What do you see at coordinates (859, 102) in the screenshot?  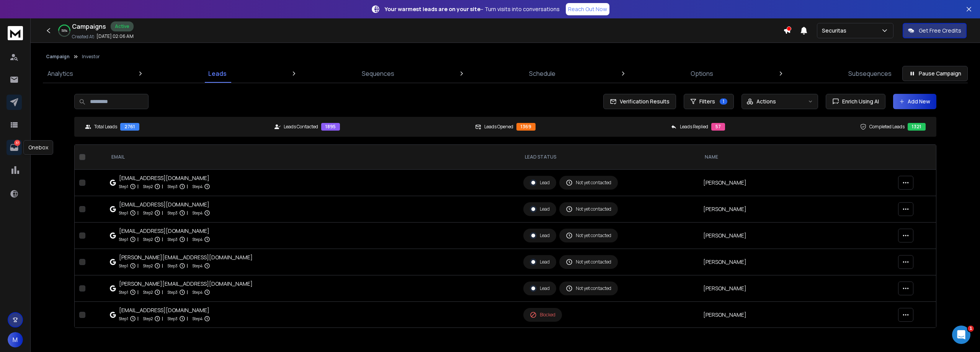 I see `span: Enrich Using AI` at bounding box center [859, 102].